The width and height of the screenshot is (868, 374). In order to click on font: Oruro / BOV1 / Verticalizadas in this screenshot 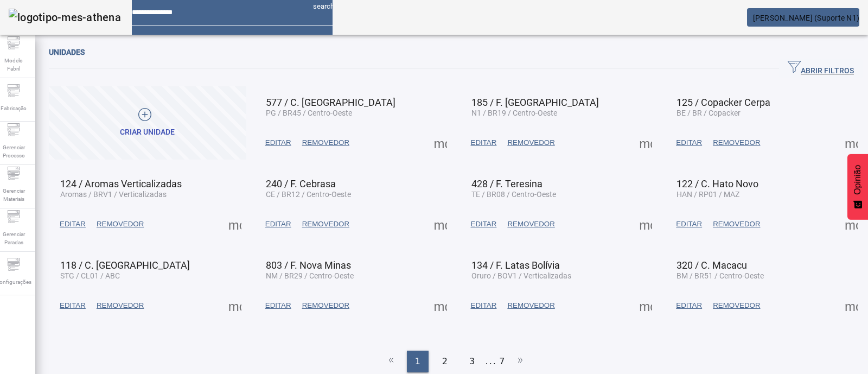, I will do `click(521, 276)`.